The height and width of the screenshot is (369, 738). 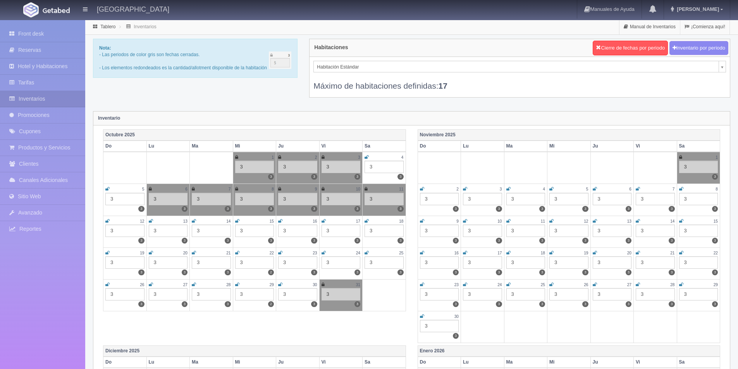 I want to click on th: Octubre 2025, so click(x=255, y=135).